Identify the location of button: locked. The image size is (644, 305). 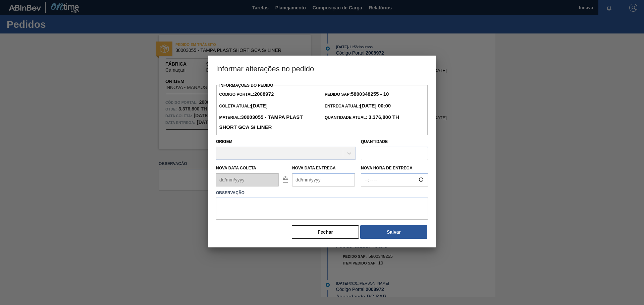
(285, 179).